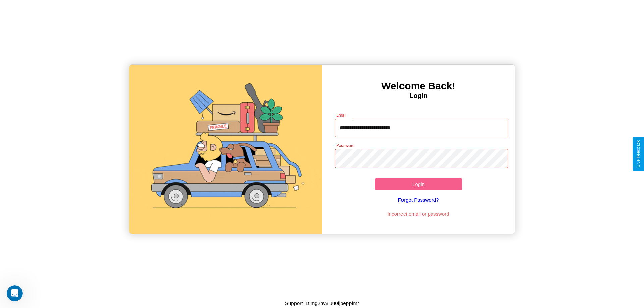  I want to click on label: Email, so click(341, 115).